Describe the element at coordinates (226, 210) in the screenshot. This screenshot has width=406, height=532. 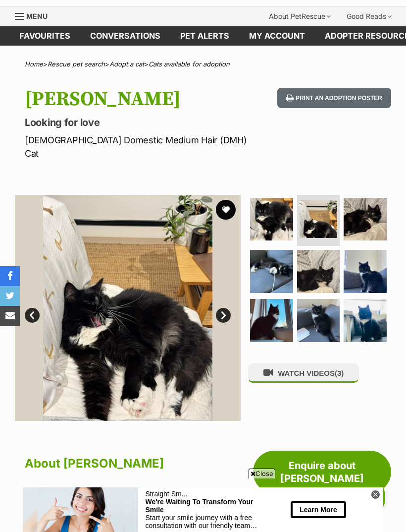
I see `button: favourite` at that location.